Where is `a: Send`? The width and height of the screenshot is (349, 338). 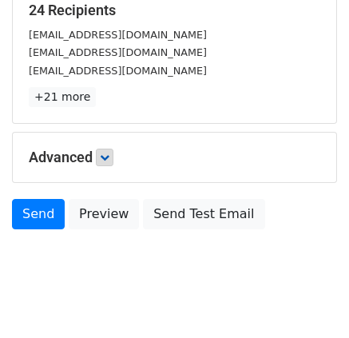
a: Send is located at coordinates (38, 214).